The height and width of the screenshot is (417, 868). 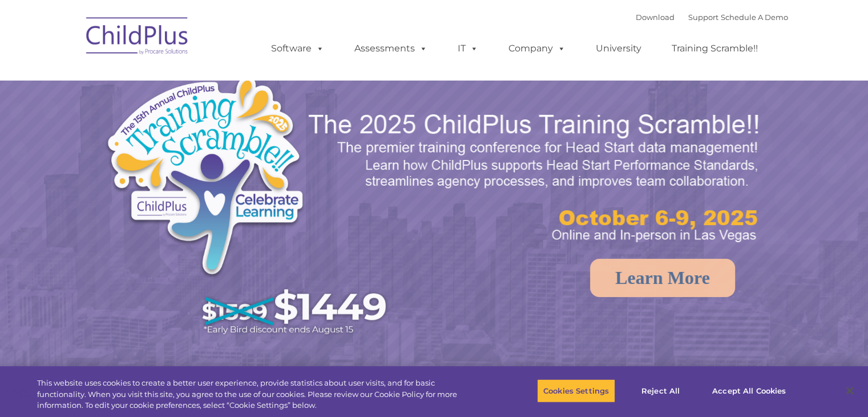 I want to click on a: Training Scramble!!, so click(x=714, y=49).